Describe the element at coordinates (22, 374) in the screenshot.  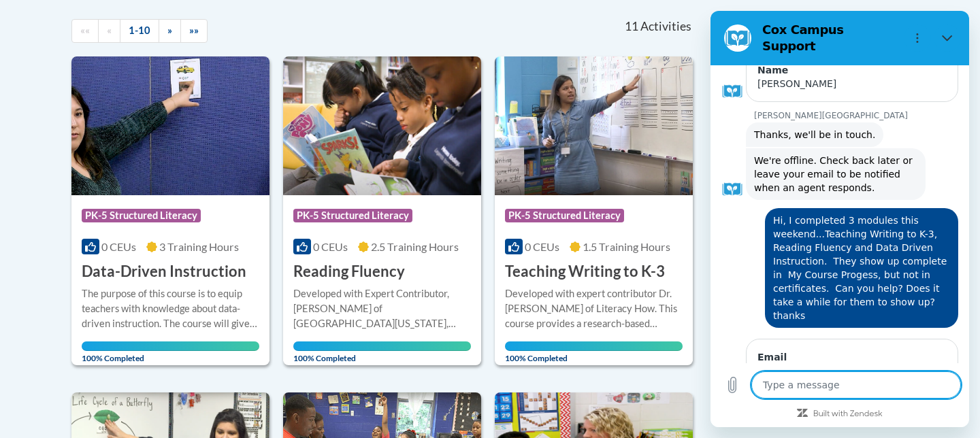
I see `button: Upload file` at that location.